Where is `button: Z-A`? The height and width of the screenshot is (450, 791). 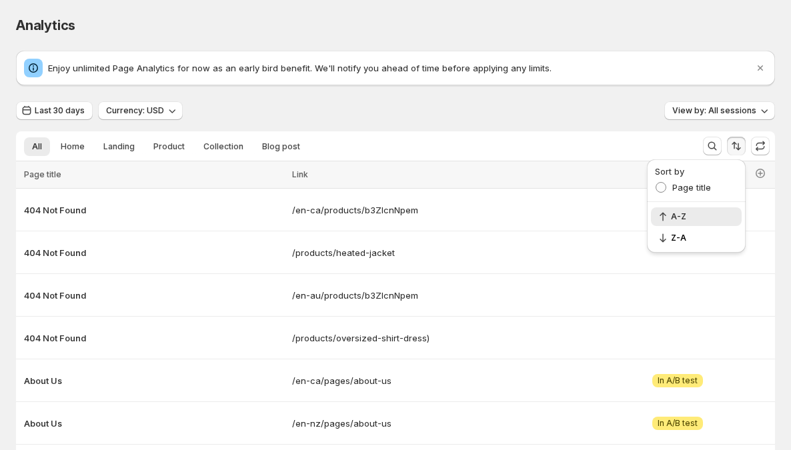 button: Z-A is located at coordinates (697, 238).